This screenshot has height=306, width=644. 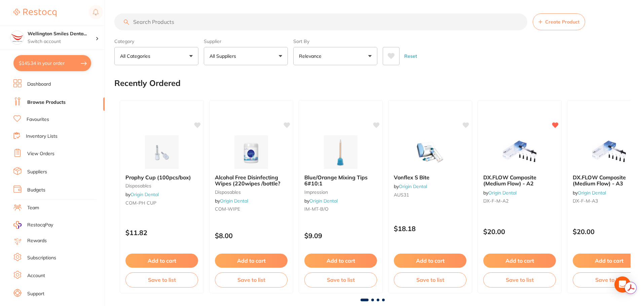 What do you see at coordinates (246, 56) in the screenshot?
I see `button: All Suppliers` at bounding box center [246, 56].